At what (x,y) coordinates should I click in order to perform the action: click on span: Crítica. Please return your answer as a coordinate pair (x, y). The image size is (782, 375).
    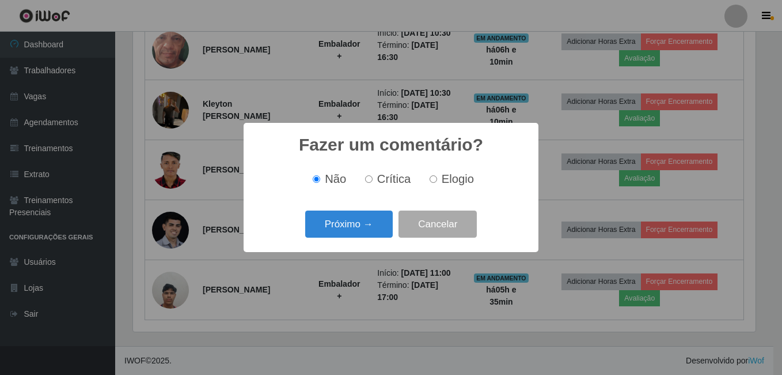
    Looking at the image, I should click on (394, 179).